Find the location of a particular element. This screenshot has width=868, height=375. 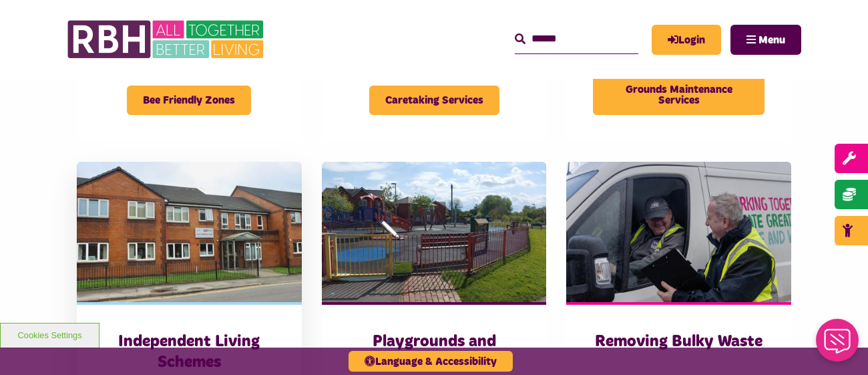

button: search is located at coordinates (520, 39).